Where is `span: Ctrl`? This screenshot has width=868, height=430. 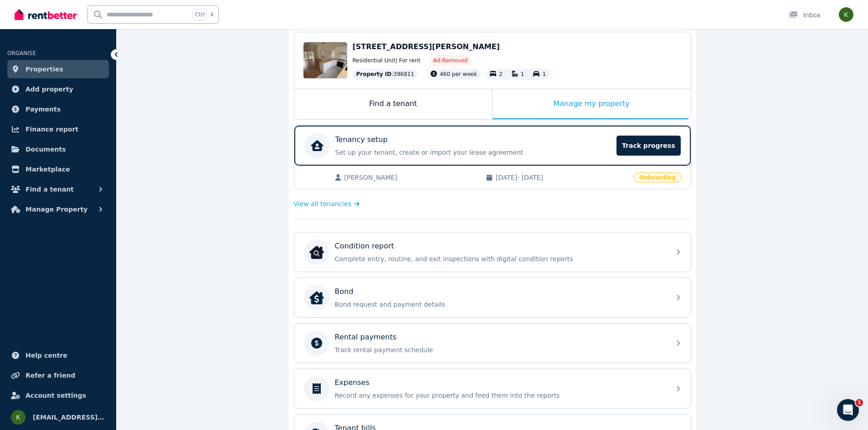
span: Ctrl is located at coordinates (199, 14).